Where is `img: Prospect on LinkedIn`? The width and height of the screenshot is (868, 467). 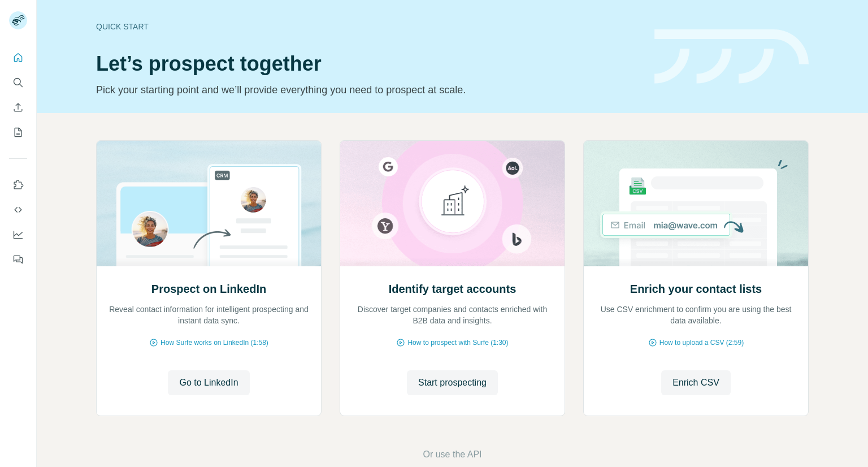
img: Prospect on LinkedIn is located at coordinates (208, 203).